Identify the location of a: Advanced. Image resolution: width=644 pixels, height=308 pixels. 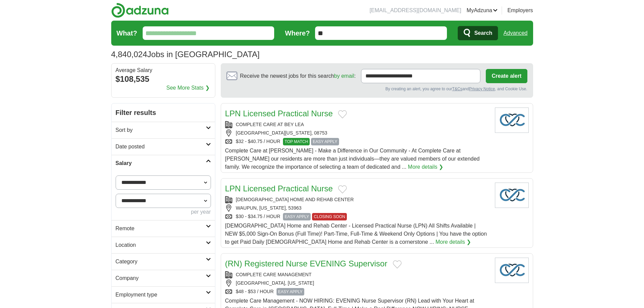
(515, 33).